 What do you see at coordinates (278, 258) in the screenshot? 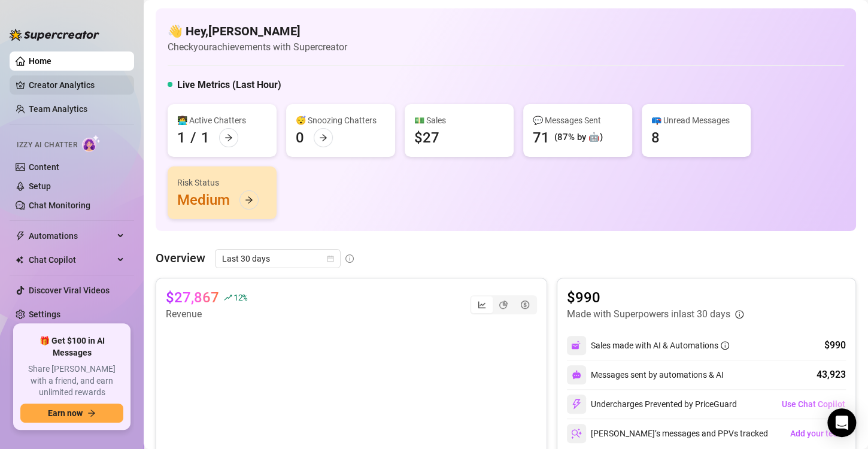
I see `span: Last 30 days` at bounding box center [278, 258].